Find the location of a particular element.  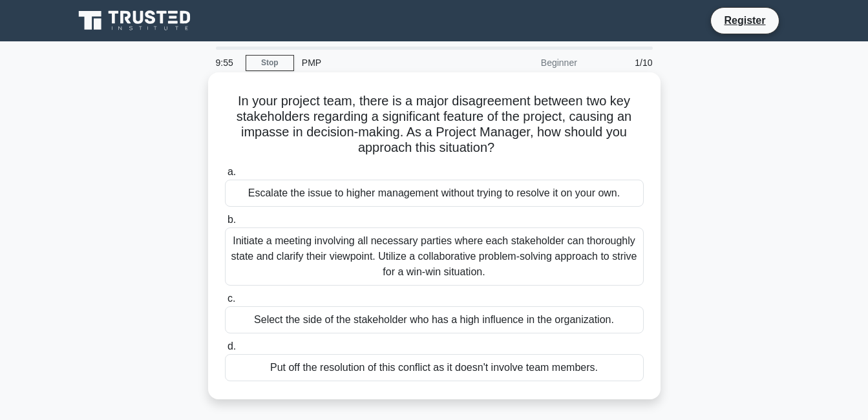

div: Initiate a meeting involving all necessary parties where each stakeholder can thoroughly state an... is located at coordinates (434, 256).